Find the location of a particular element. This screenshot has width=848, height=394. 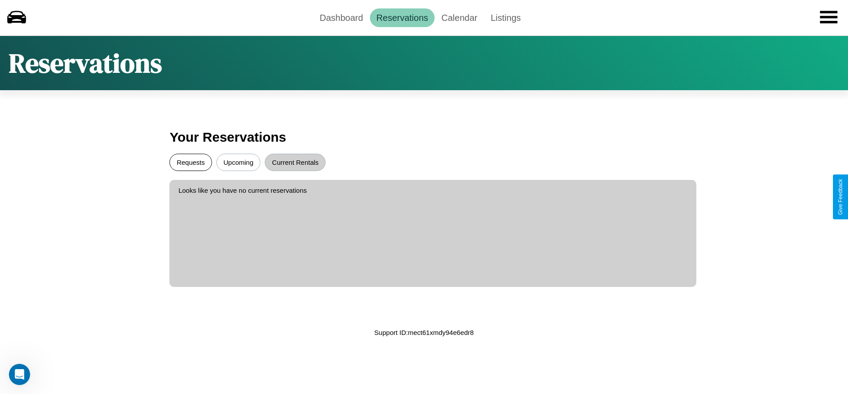

a: Reservations is located at coordinates (402, 18).